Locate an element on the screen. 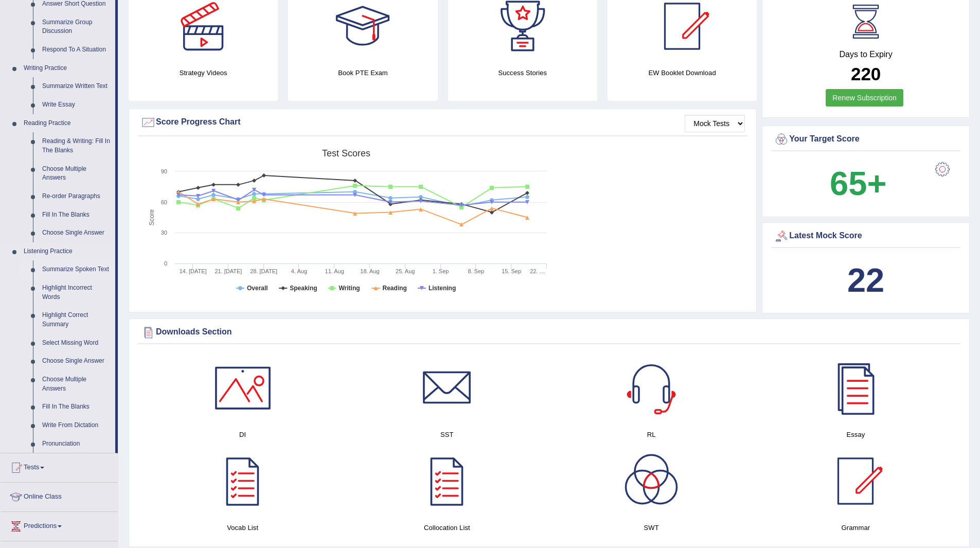 Image resolution: width=980 pixels, height=548 pixels. a: Summarize Group Discussion is located at coordinates (76, 27).